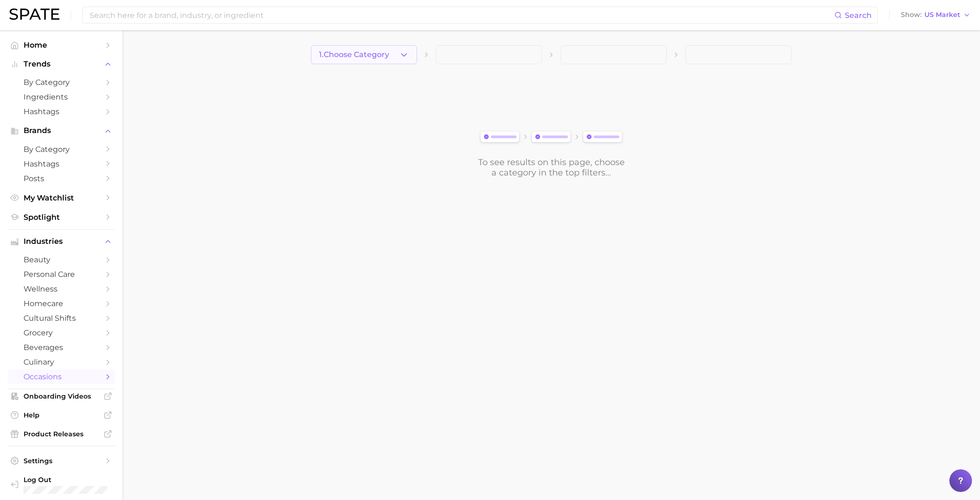  What do you see at coordinates (461, 15) in the screenshot?
I see `input: Search here for a brand, industry, or ingredient` at bounding box center [461, 15].